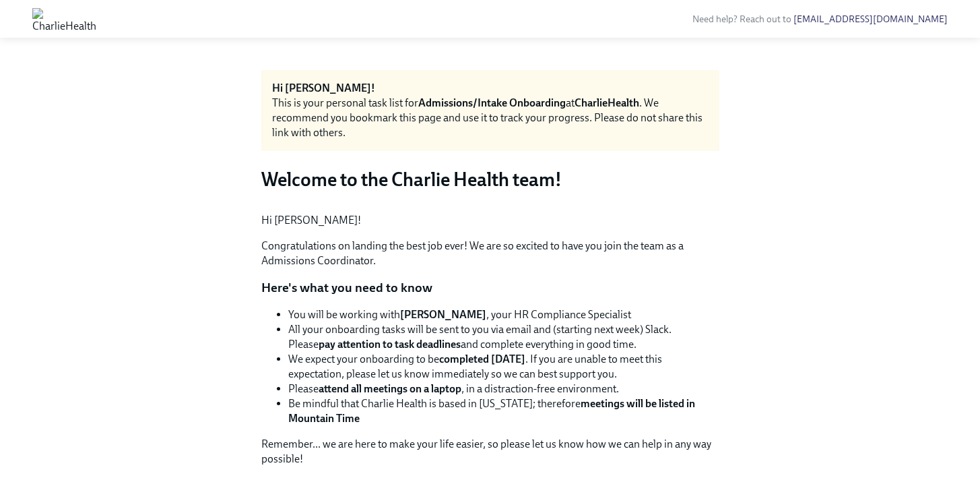 This screenshot has height=478, width=980. Describe the element at coordinates (64, 19) in the screenshot. I see `img: CharlieHealth` at that location.